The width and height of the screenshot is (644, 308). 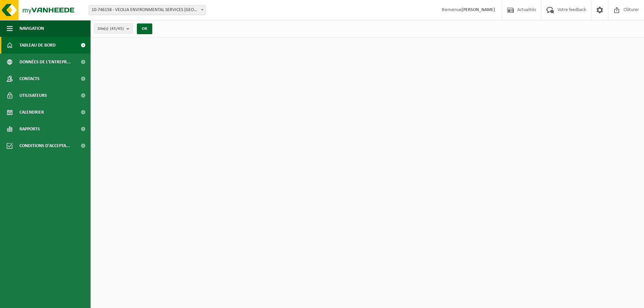 What do you see at coordinates (32, 28) in the screenshot?
I see `span: Navigation` at bounding box center [32, 28].